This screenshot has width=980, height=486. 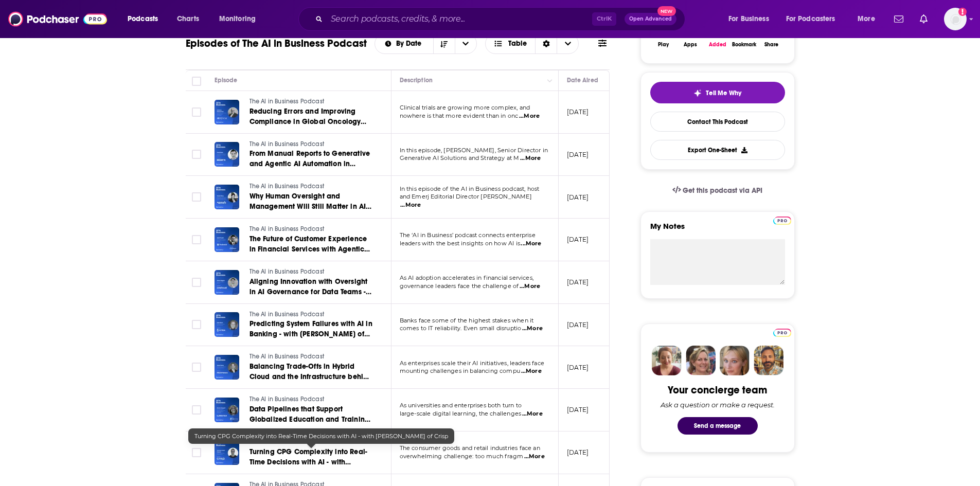 I want to click on img: Sydney Profile, so click(x=667, y=360).